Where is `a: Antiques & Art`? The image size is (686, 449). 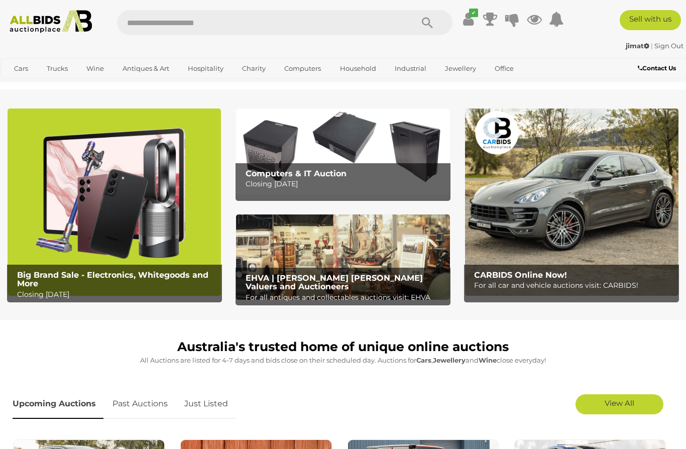
a: Antiques & Art is located at coordinates (146, 68).